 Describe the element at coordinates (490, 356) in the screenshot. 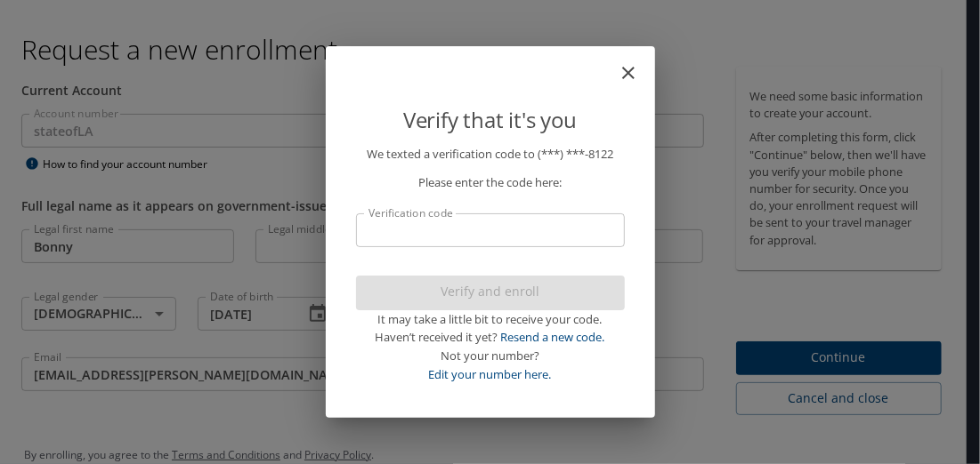

I see `div: Not your number?` at that location.